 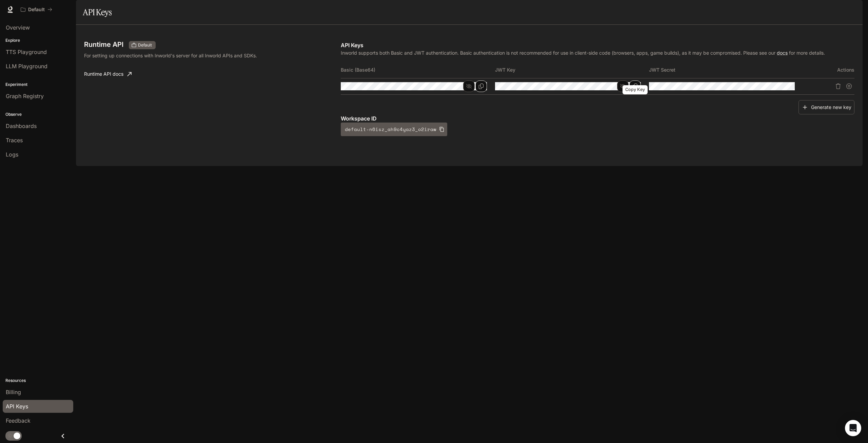 I want to click on button: Copy Basic (Base64), so click(x=481, y=86).